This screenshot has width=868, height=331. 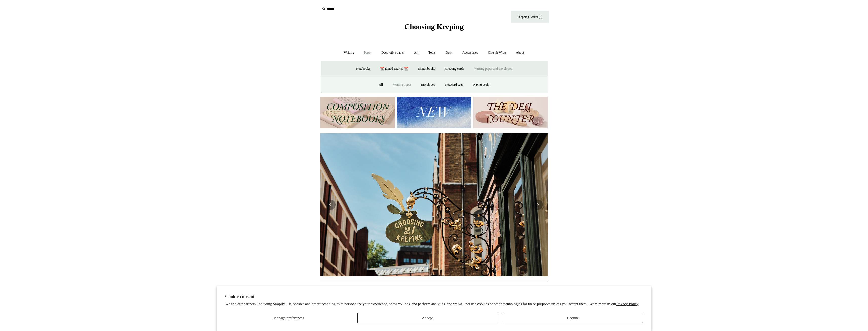 What do you see at coordinates (434, 296) in the screenshot?
I see `h2: Cookie consent` at bounding box center [434, 296].